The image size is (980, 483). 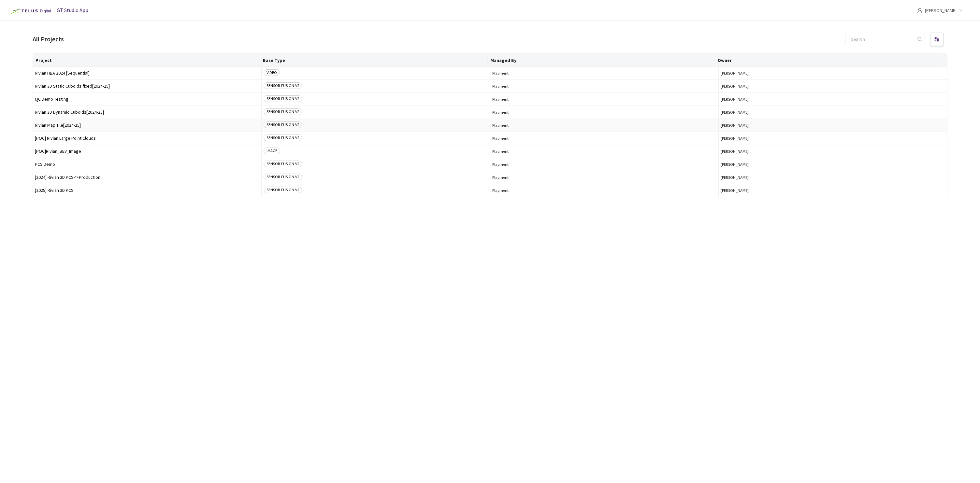 I want to click on span: VIDEO, so click(x=272, y=72).